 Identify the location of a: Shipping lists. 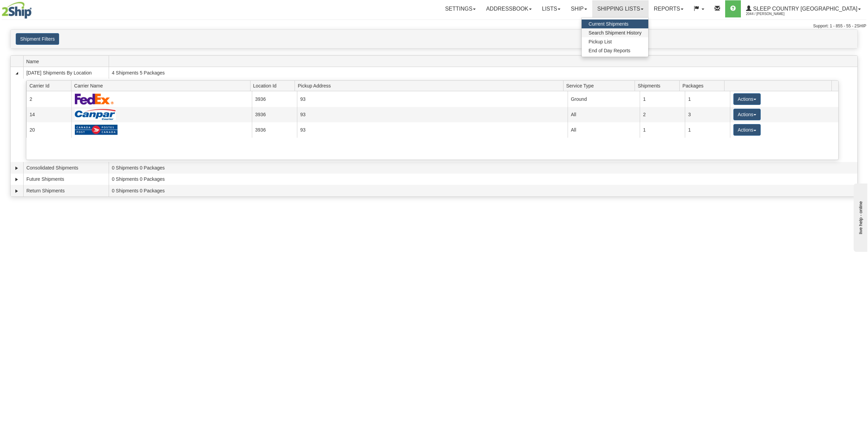
(621, 9).